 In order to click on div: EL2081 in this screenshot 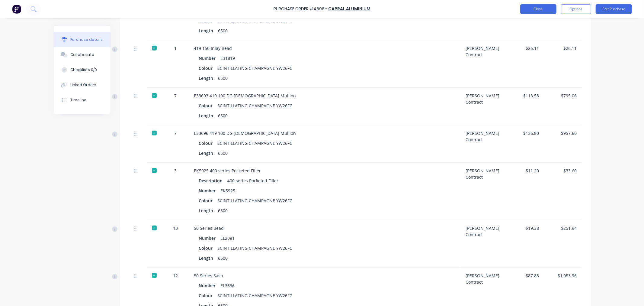, I will do `click(227, 238)`.